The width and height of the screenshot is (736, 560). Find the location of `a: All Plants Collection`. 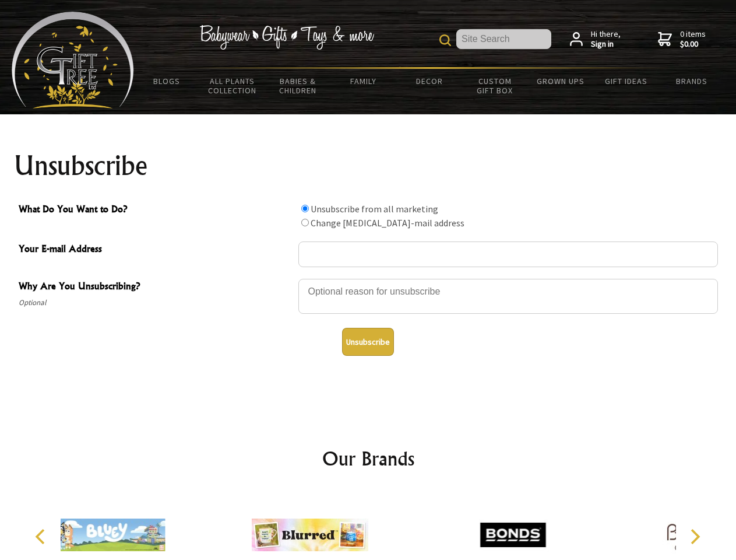

a: All Plants Collection is located at coordinates (232, 86).